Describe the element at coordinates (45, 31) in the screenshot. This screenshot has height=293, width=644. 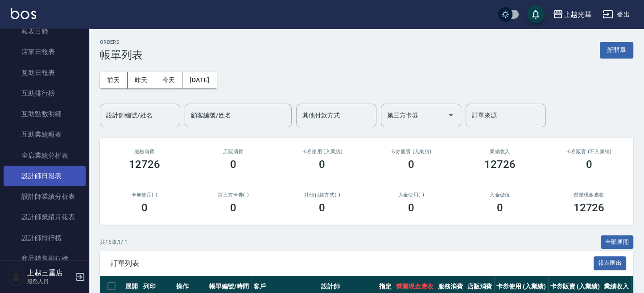
I see `a: 報表目錄` at that location.